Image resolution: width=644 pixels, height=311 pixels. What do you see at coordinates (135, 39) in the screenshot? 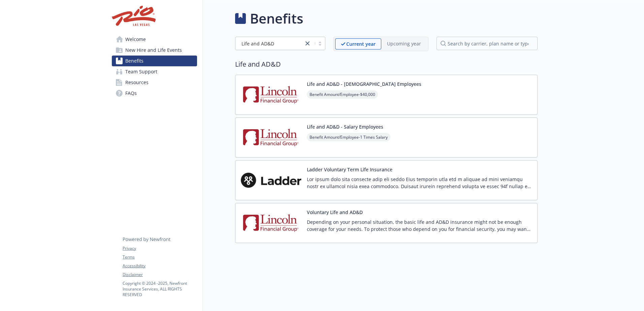
I see `span: Welcome` at bounding box center [135, 39].